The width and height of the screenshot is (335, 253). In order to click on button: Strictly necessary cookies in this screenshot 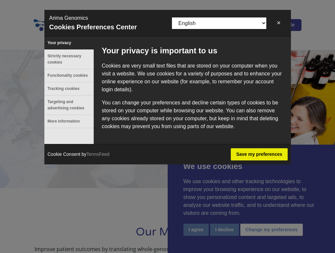, I will do `click(69, 59)`.